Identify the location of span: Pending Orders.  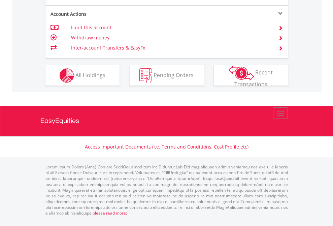
(173, 75).